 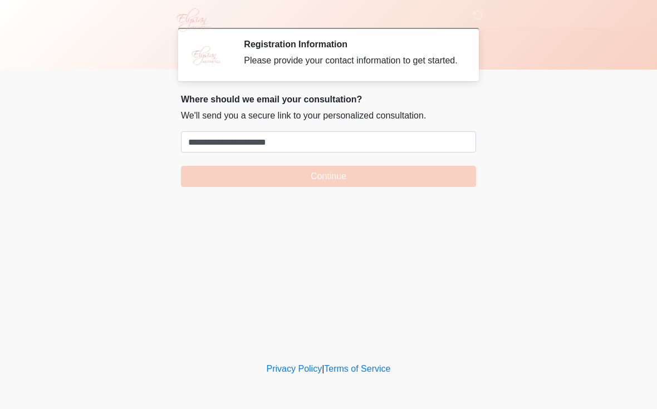 I want to click on img: Elysian Aesthetics Logo, so click(x=193, y=20).